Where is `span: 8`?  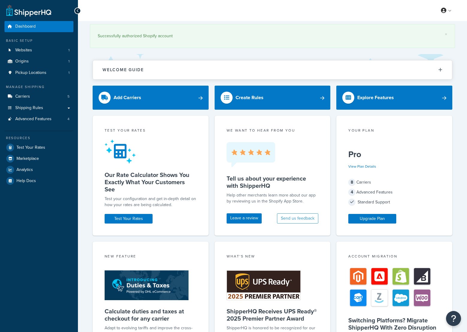 span: 8 is located at coordinates (352, 182).